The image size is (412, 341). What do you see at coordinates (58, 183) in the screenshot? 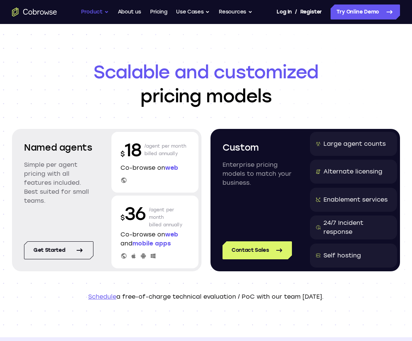
I see `p: Simple per agent pricing with all features included. Best suited for small teams.` at bounding box center [58, 183].